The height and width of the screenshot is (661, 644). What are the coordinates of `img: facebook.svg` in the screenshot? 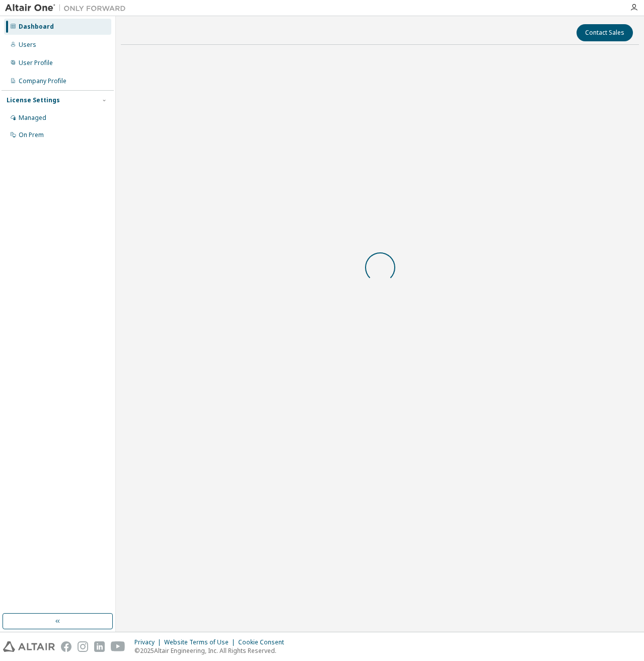 It's located at (66, 647).